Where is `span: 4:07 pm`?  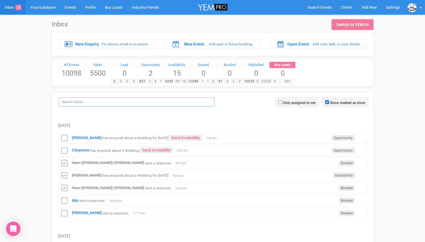
span: 4:07 pm is located at coordinates (183, 163).